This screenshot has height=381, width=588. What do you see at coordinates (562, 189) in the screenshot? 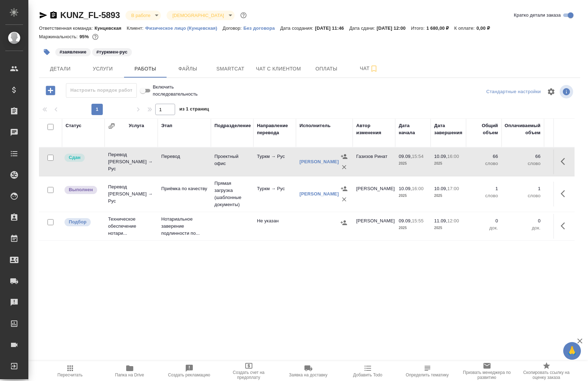
I see `p: 0,08` at bounding box center [562, 189].